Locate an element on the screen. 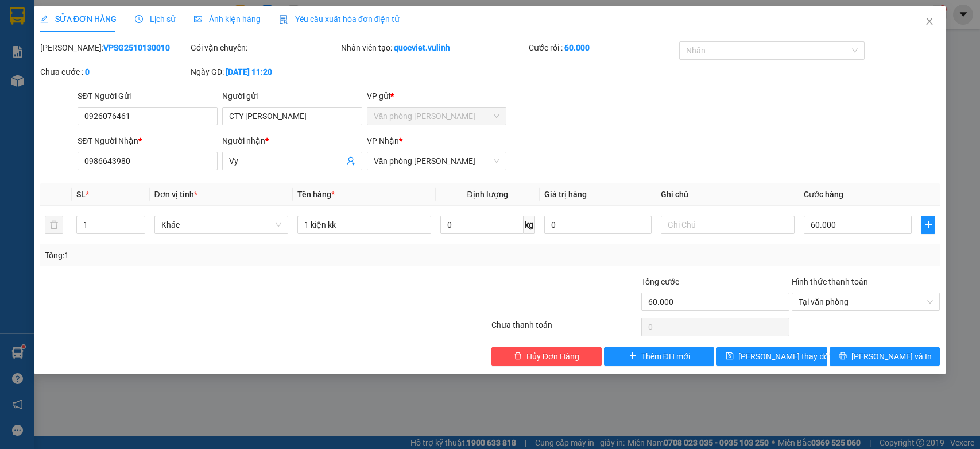  div: Người nhận is located at coordinates (293, 141).